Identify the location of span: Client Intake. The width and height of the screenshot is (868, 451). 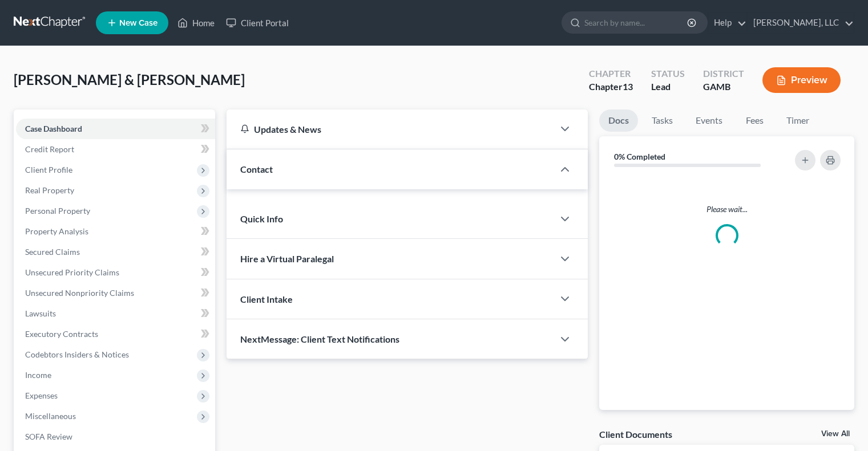
(267, 298).